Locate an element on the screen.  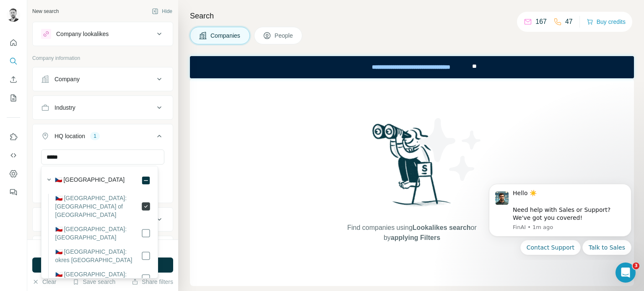
span: Find companies using or by is located at coordinates (412, 233).